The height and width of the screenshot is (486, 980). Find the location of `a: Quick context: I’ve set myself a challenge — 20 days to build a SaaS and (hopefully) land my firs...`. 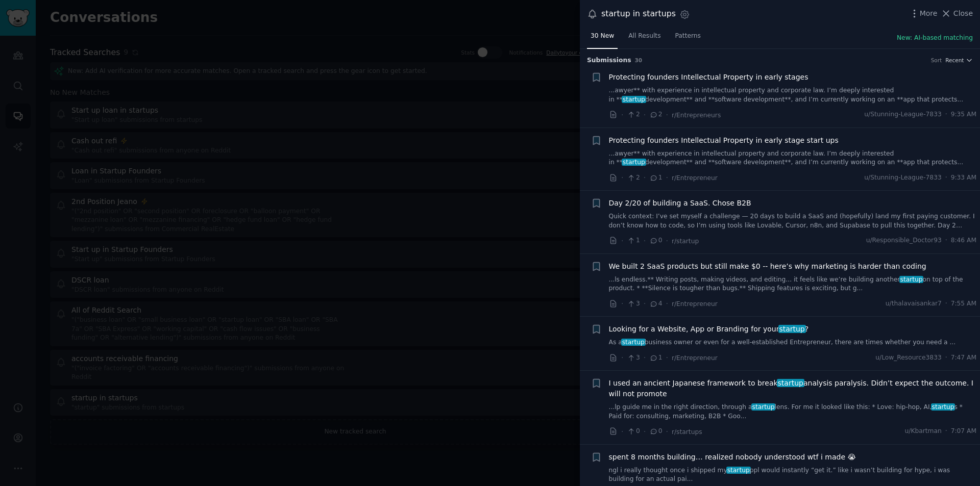

a: Quick context: I’ve set myself a challenge — 20 days to build a SaaS and (hopefully) land my firs... is located at coordinates (792, 221).